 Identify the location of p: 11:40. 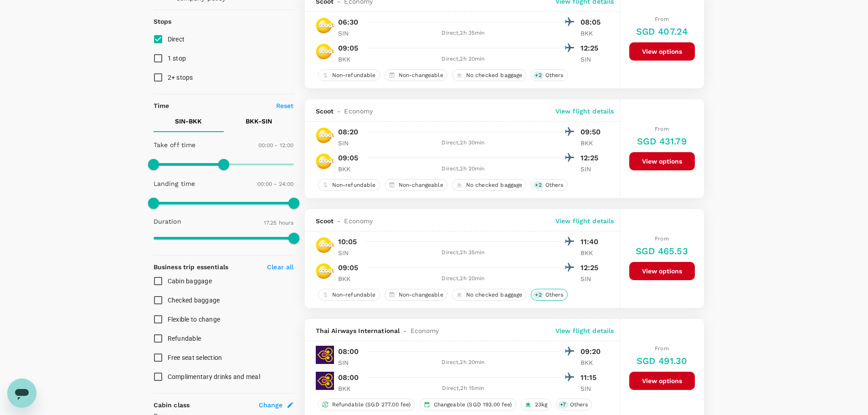
(592, 242).